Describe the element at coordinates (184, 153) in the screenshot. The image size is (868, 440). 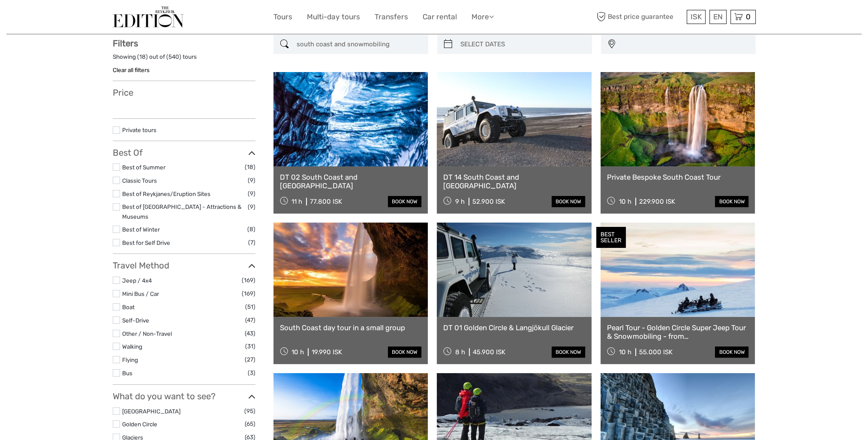
I see `h3: Best Of` at that location.